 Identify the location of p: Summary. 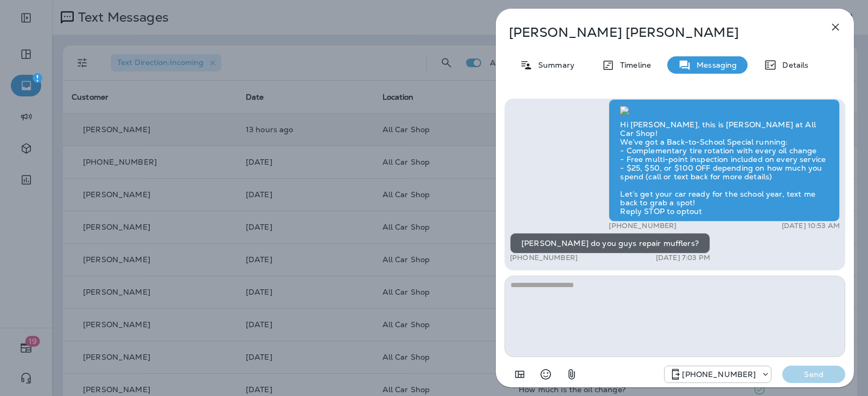
(553, 65).